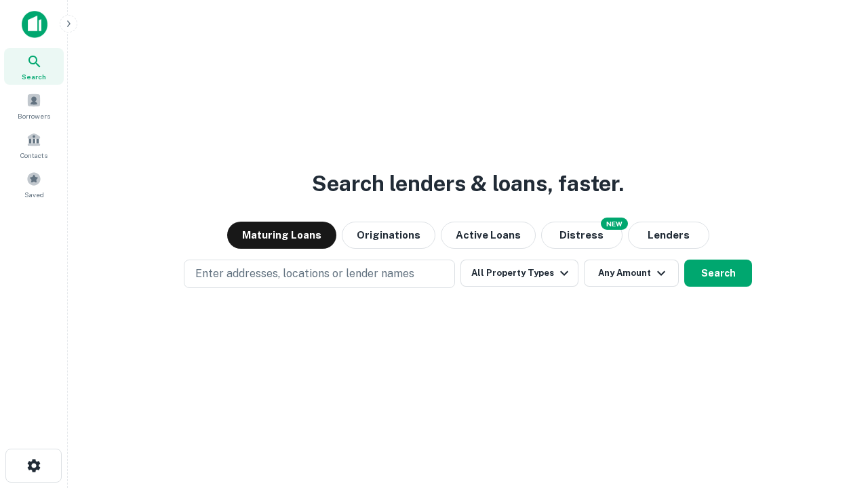 Image resolution: width=868 pixels, height=488 pixels. What do you see at coordinates (34, 155) in the screenshot?
I see `span: Contacts` at bounding box center [34, 155].